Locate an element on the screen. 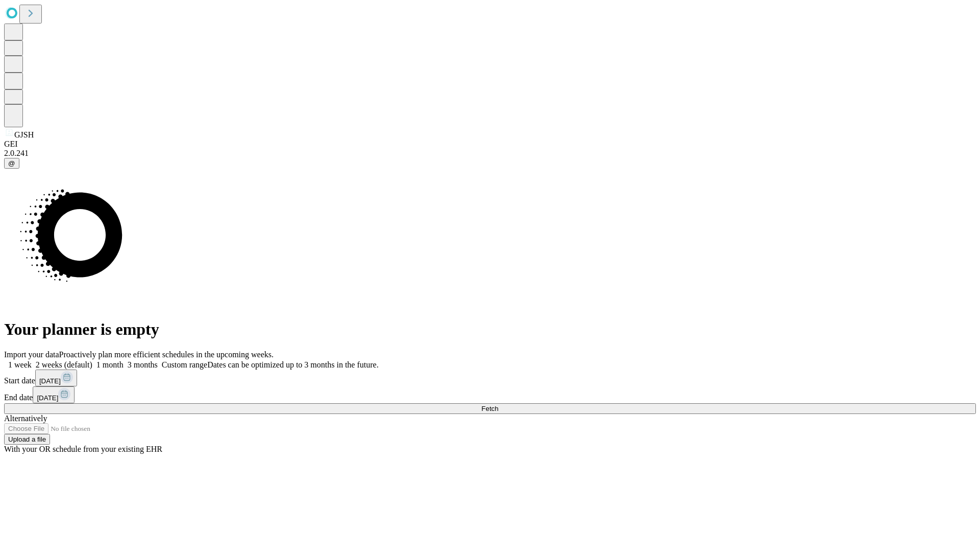 Image resolution: width=980 pixels, height=552 pixels. span: Custom range is located at coordinates (184, 364).